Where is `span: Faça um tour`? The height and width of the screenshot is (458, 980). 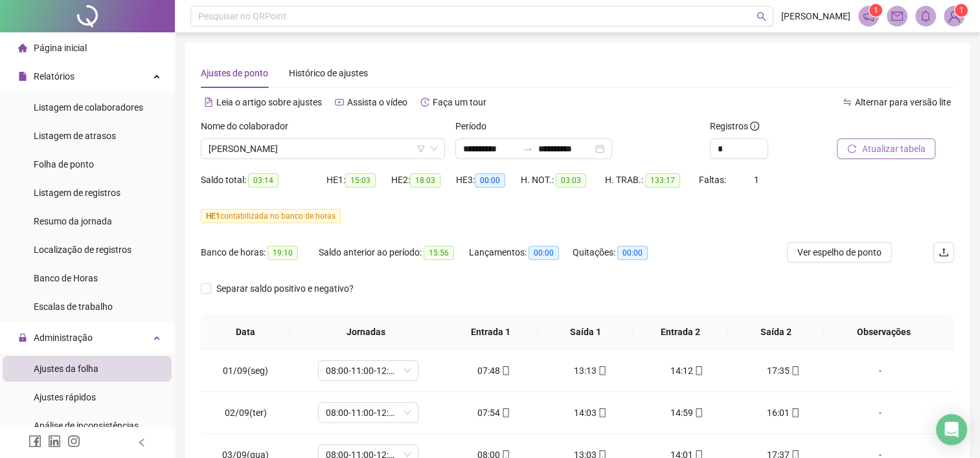 span: Faça um tour is located at coordinates (459, 102).